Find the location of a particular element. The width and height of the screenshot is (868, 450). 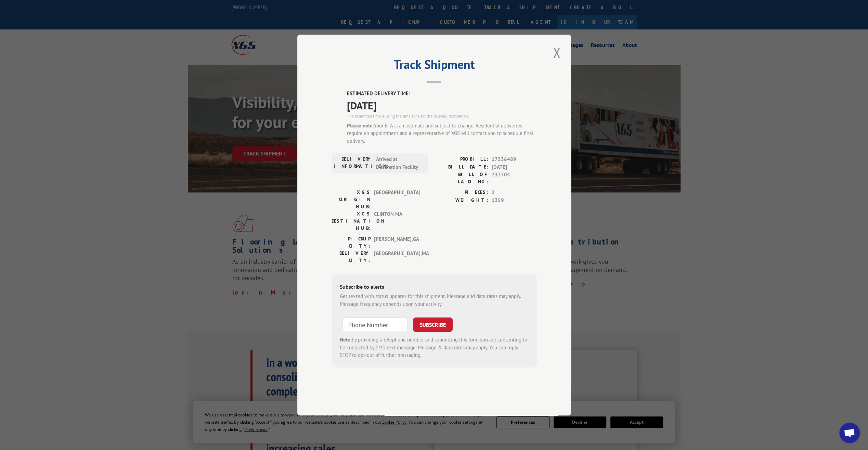

label: BILL OF LADING: is located at coordinates (461, 178).